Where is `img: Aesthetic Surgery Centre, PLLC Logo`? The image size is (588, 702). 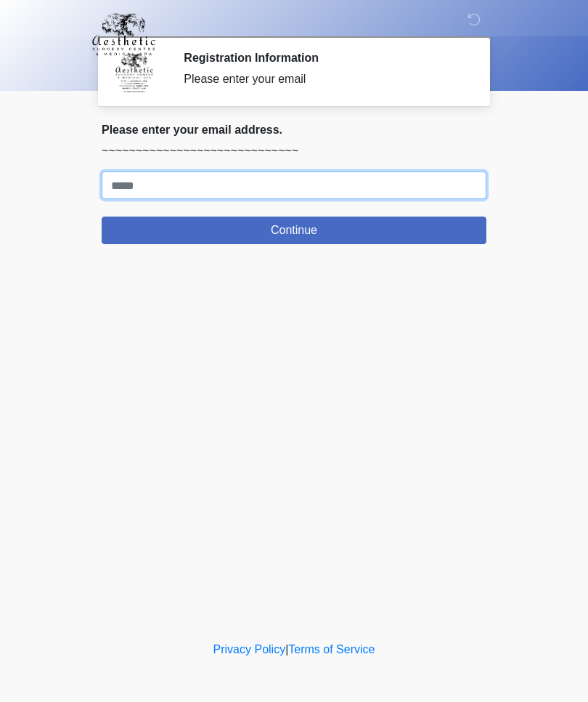
img: Aesthetic Surgery Centre, PLLC Logo is located at coordinates (124, 34).